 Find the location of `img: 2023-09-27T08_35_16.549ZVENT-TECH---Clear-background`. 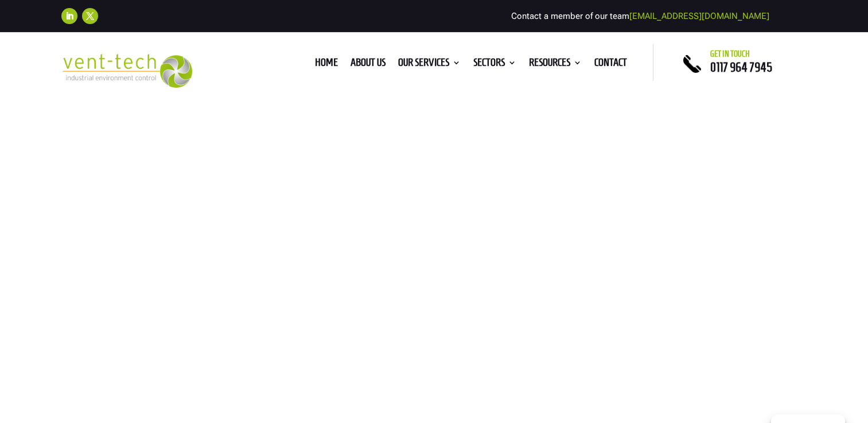

img: 2023-09-27T08_35_16.549ZVENT-TECH---Clear-background is located at coordinates (127, 71).